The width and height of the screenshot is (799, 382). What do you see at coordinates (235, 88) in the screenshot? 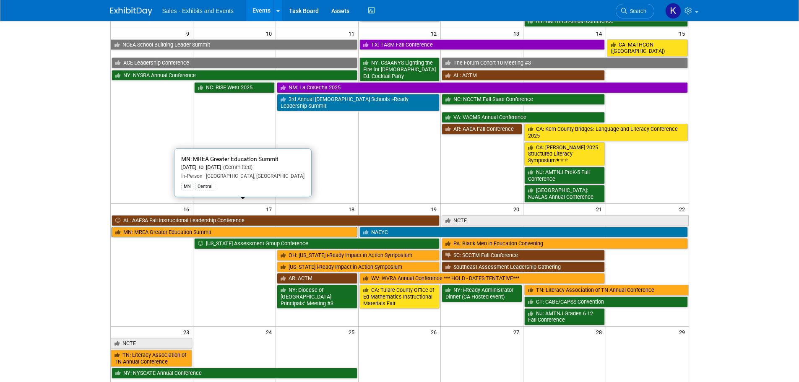
I see `a: NC: RISE West 2025` at bounding box center [235, 88].